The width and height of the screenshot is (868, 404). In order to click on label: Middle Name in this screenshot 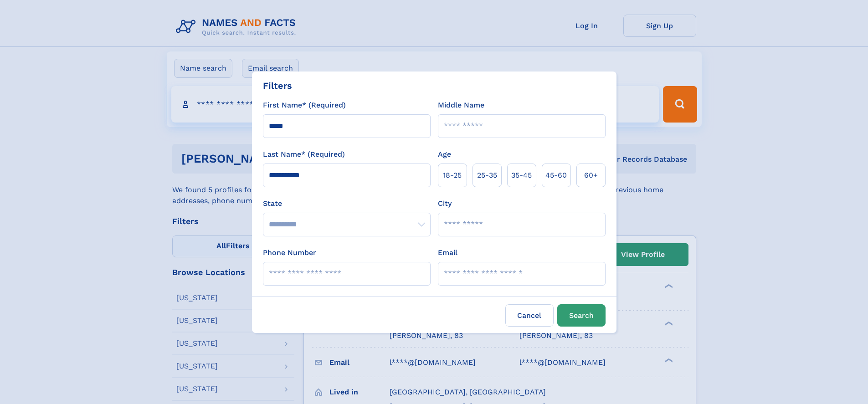, I will do `click(461, 106)`.